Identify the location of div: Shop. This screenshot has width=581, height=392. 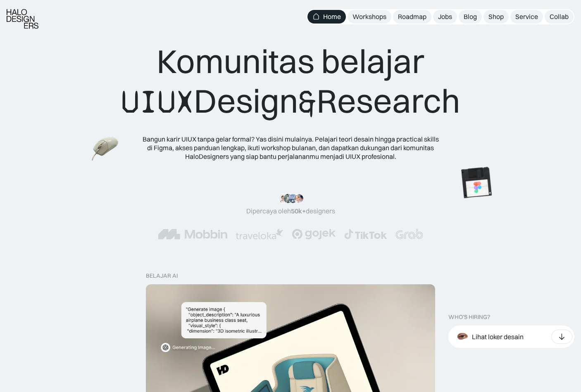
(496, 17).